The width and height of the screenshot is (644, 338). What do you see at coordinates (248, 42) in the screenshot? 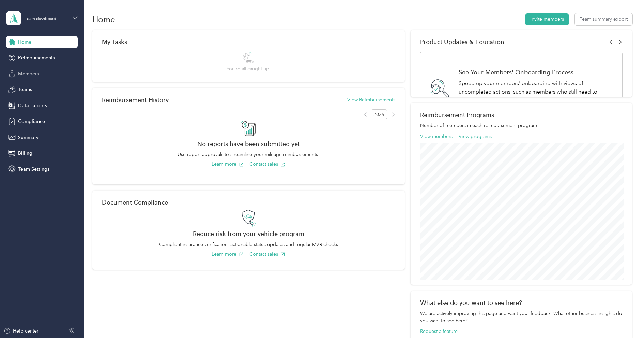
I see `div: My Tasks` at bounding box center [248, 42].